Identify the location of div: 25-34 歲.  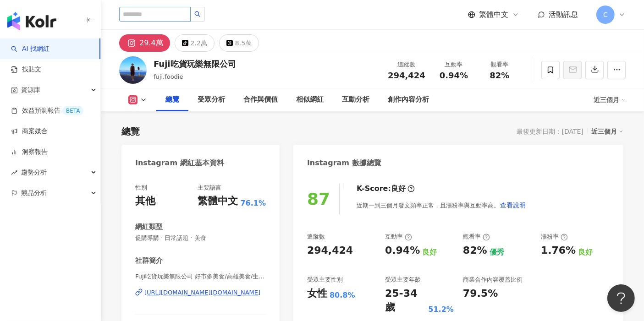
(406, 301).